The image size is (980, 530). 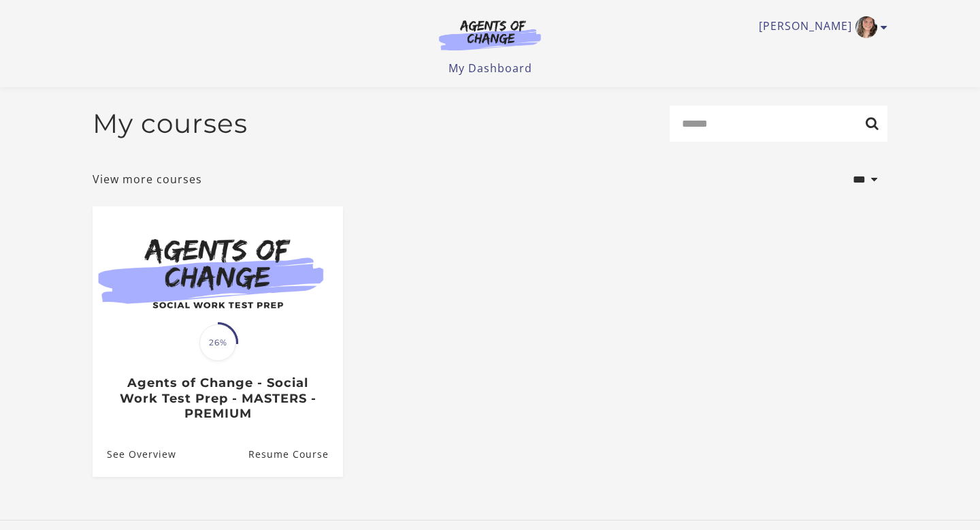 What do you see at coordinates (218, 342) in the screenshot?
I see `span: 26%` at bounding box center [218, 342].